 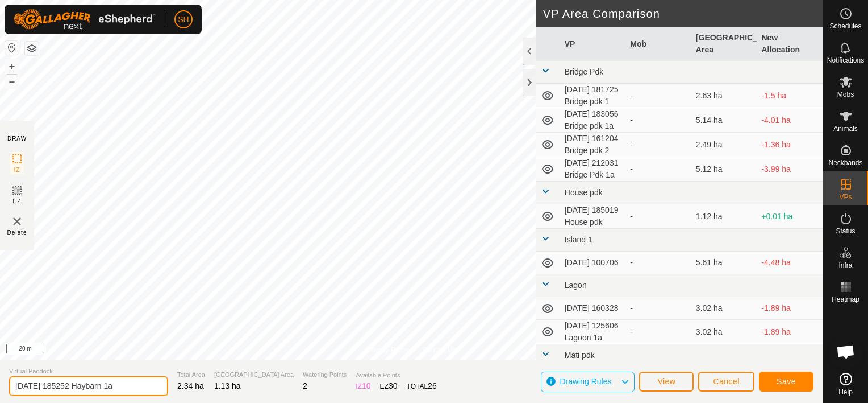 What do you see at coordinates (305, 385) in the screenshot?
I see `span: 2` at bounding box center [305, 385].